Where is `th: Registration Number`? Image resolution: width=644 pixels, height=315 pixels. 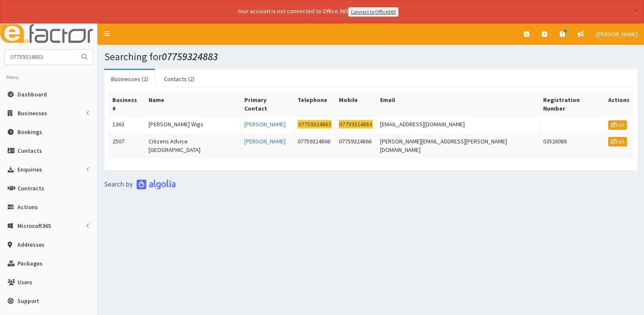 th: Registration Number is located at coordinates (572, 103).